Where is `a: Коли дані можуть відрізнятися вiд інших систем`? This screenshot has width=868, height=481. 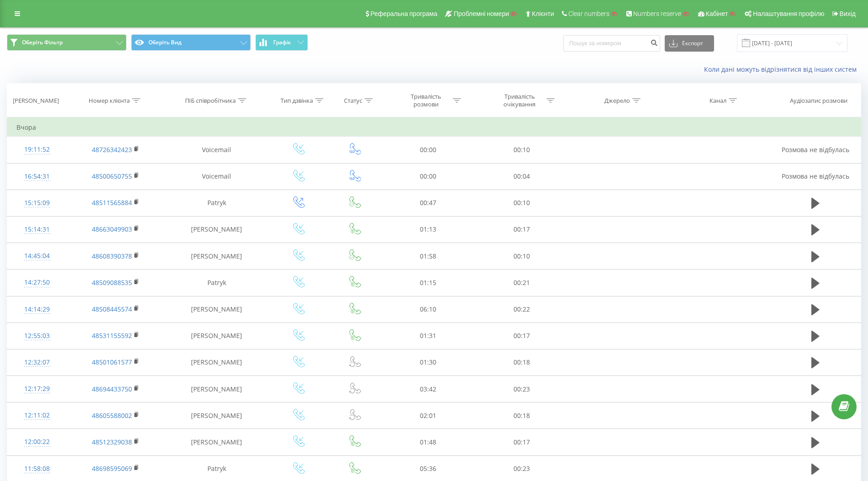
a: Коли дані можуть відрізнятися вiд інших систем is located at coordinates (783, 69).